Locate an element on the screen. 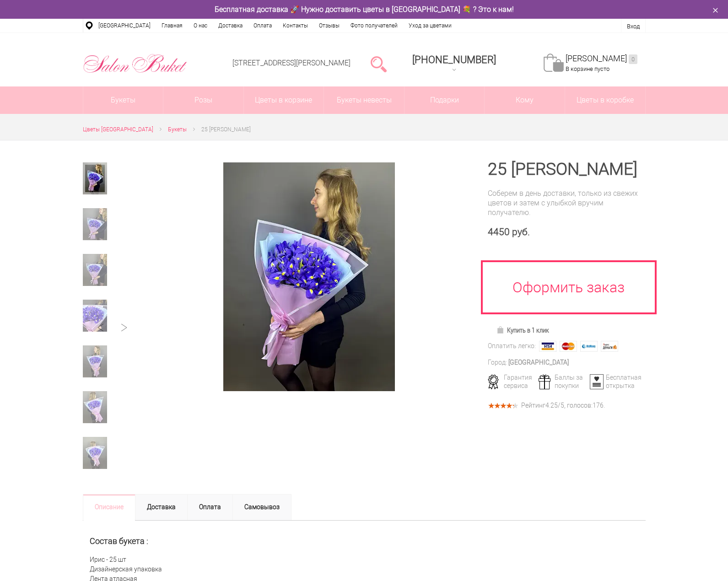  a: Розы is located at coordinates (203, 100).